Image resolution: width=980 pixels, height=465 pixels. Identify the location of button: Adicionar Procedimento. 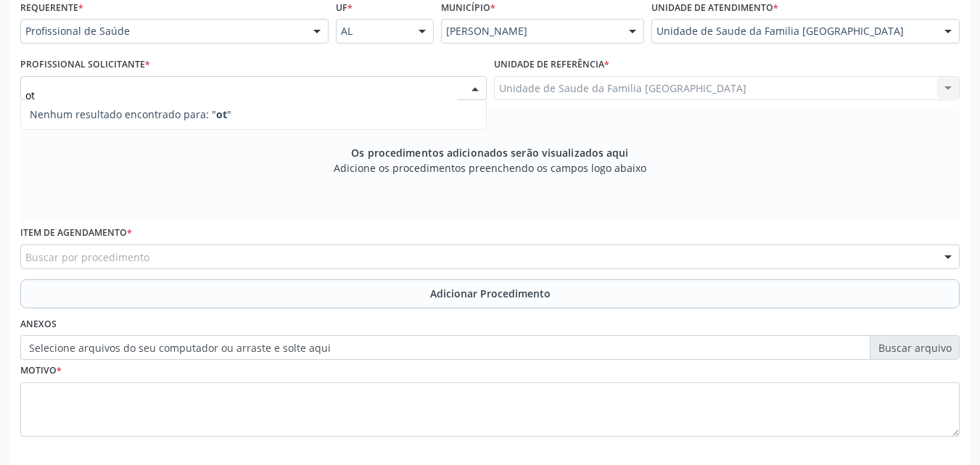
(489, 294).